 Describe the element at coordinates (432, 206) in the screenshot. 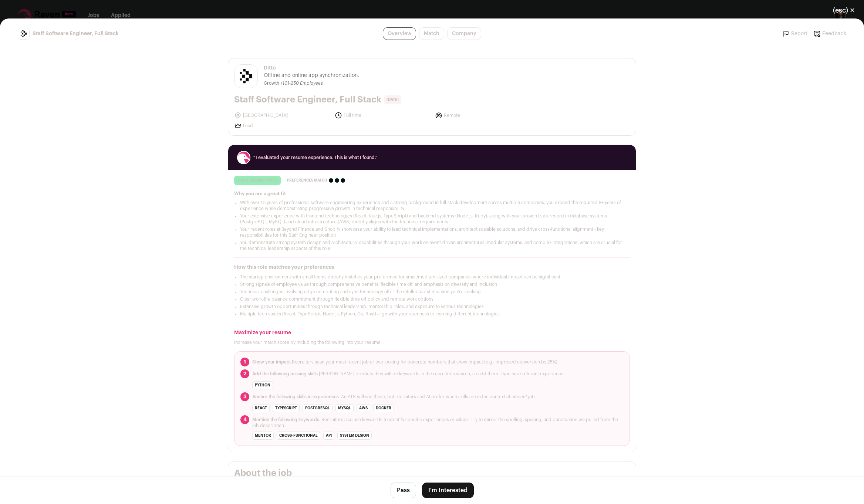

I see `li: With over 10 years of professional software engineering experience and a strong background in ful...` at that location.